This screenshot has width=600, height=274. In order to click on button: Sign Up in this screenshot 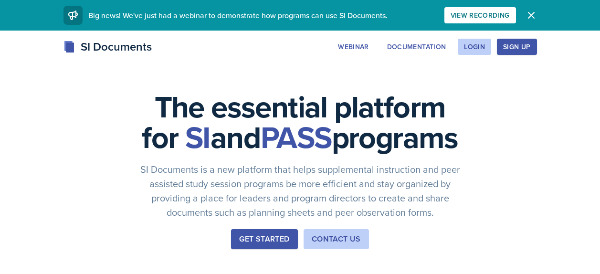, I will do `click(517, 47)`.